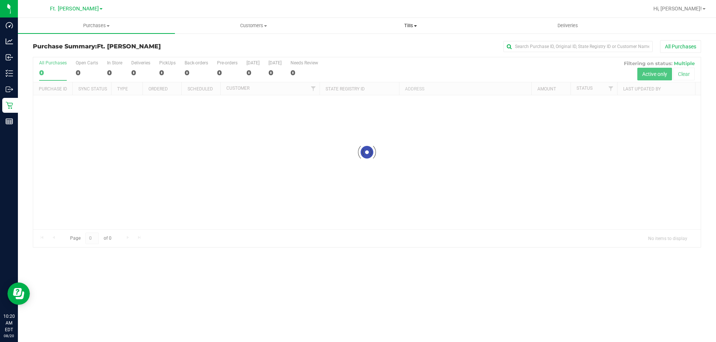 This screenshot has width=716, height=342. Describe the element at coordinates (9, 336) in the screenshot. I see `p: 08/20` at that location.